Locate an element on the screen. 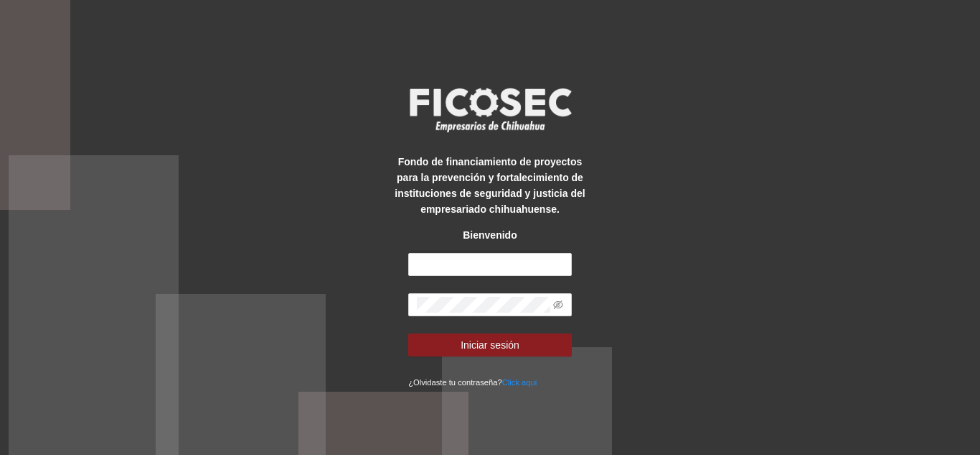 The height and width of the screenshot is (455, 980). small: ¿Olvidaste tu contraseña? is located at coordinates (472, 382).